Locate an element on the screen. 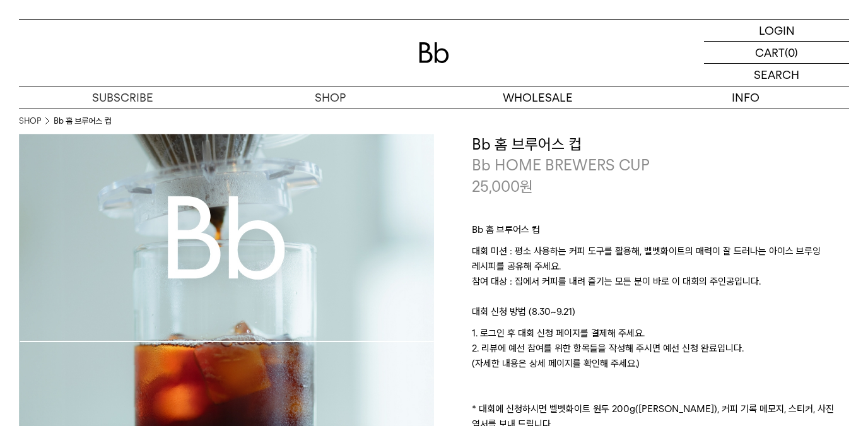  p: SUBSCRIBE is located at coordinates (122, 97).